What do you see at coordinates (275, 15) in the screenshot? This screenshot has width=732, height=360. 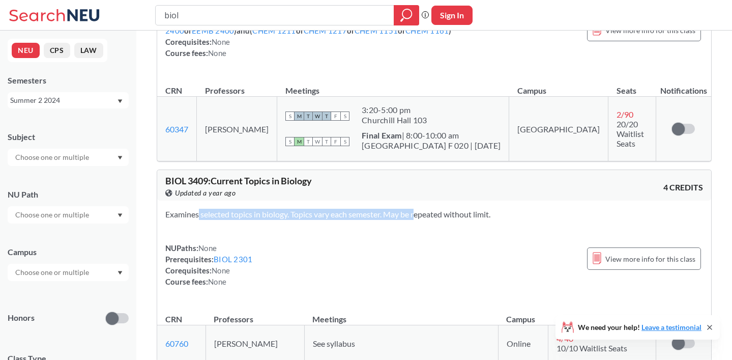 I see `input: Class, professor, course number, "phrase"` at bounding box center [275, 15].